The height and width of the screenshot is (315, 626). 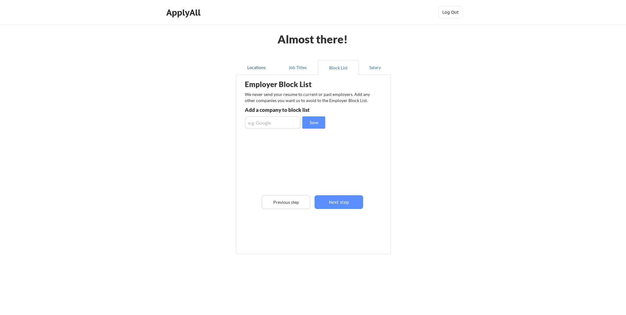 What do you see at coordinates (313, 39) in the screenshot?
I see `div: Almost there!` at bounding box center [313, 39].